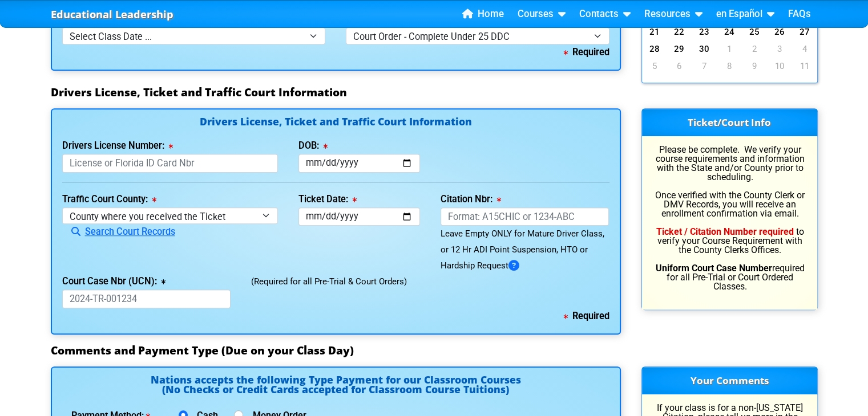 This screenshot has width=868, height=416. I want to click on a: Courses, so click(541, 14).